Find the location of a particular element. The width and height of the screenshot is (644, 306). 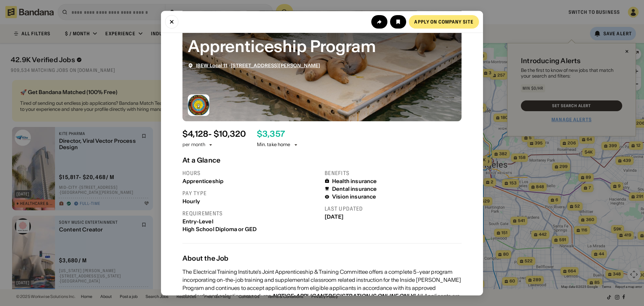

div: Requirements is located at coordinates (251, 213).